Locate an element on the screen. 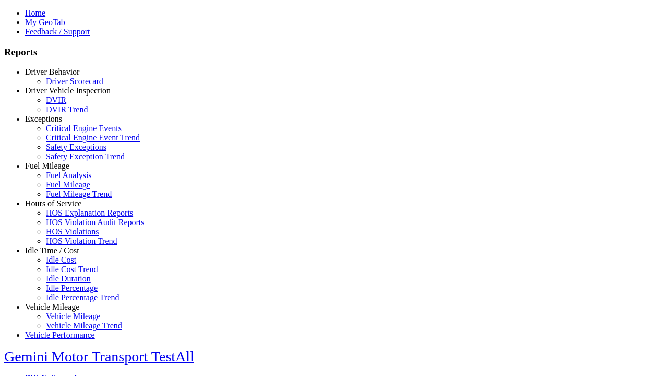  a: Driver Vehicle Inspection is located at coordinates (68, 90).